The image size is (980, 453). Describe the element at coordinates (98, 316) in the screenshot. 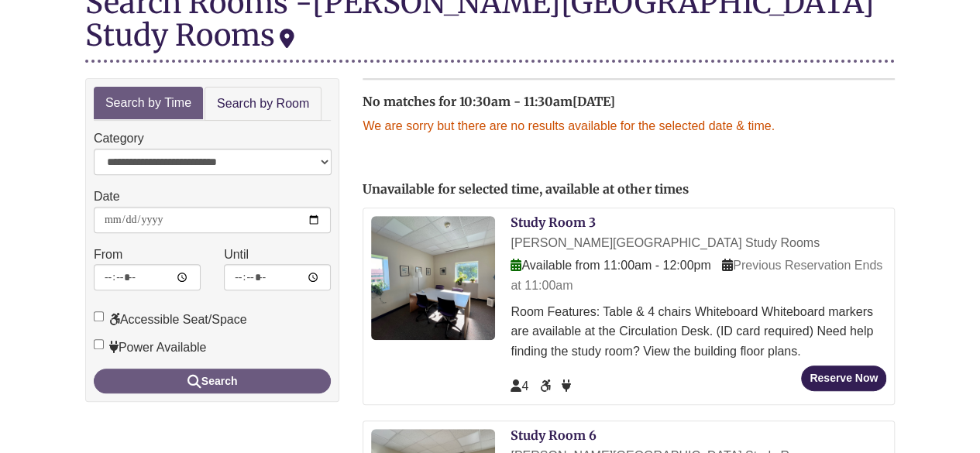

I see `input: Accessible Seat/Space` at that location.